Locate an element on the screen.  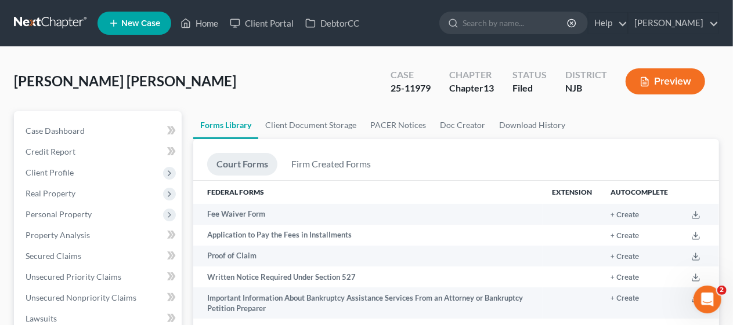
a: Home is located at coordinates (199, 23).